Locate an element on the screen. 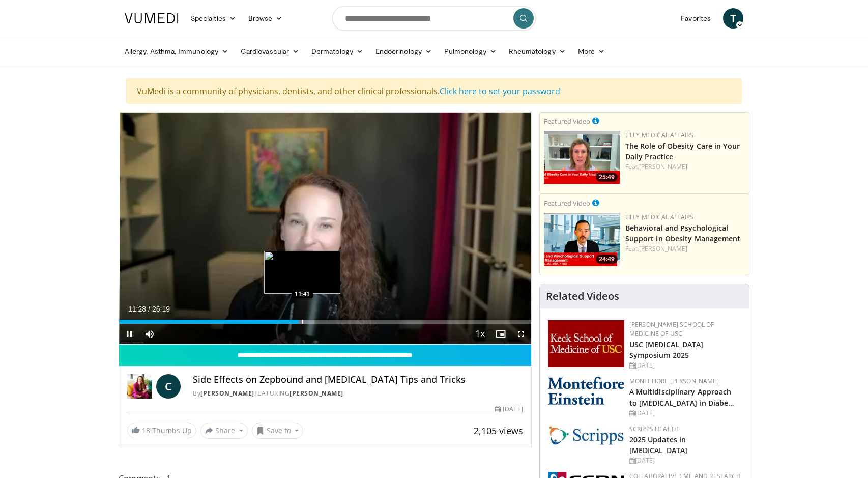 The width and height of the screenshot is (868, 478). div: VuMedi is a community of physicians, dentists, and other clinical professionals. is located at coordinates (434, 91).